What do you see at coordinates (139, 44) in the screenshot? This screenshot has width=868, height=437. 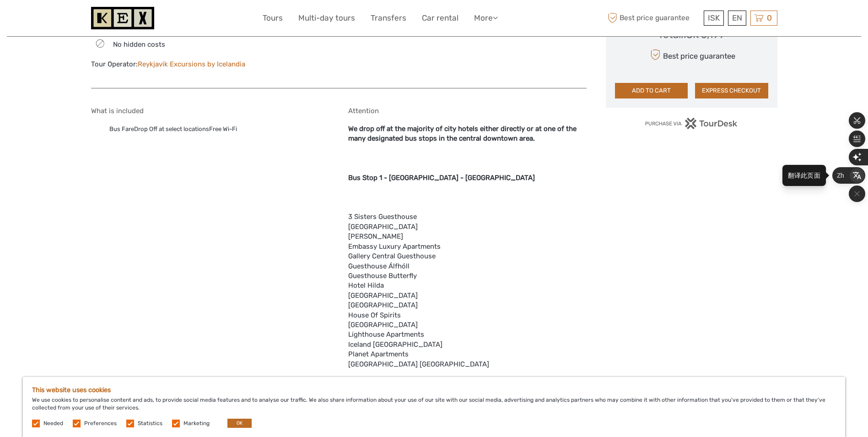 I see `span: No hidden costs` at bounding box center [139, 44].